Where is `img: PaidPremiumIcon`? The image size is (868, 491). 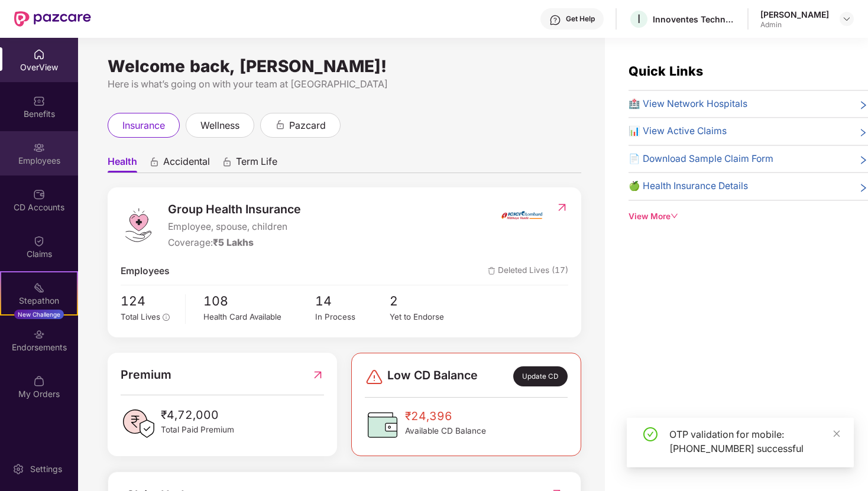
img: PaidPremiumIcon is located at coordinates (138, 424).